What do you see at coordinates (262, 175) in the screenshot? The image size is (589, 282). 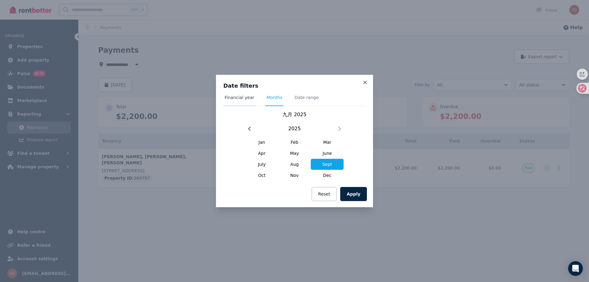 I see `span: Oct` at bounding box center [262, 175].